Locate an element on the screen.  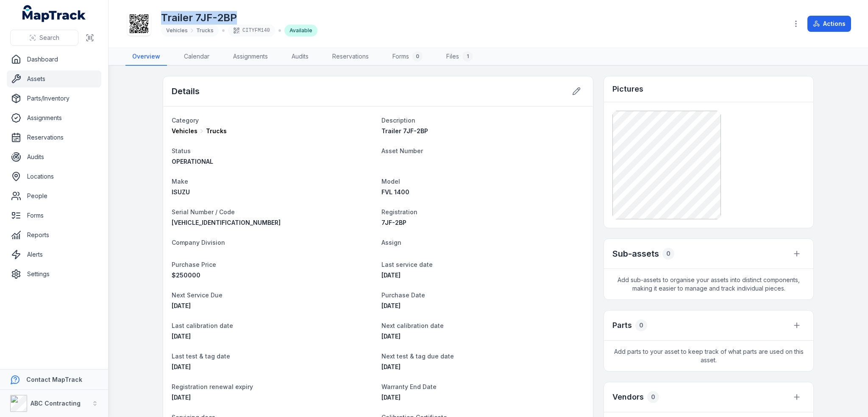
span: Next calibration date is located at coordinates (413, 326).